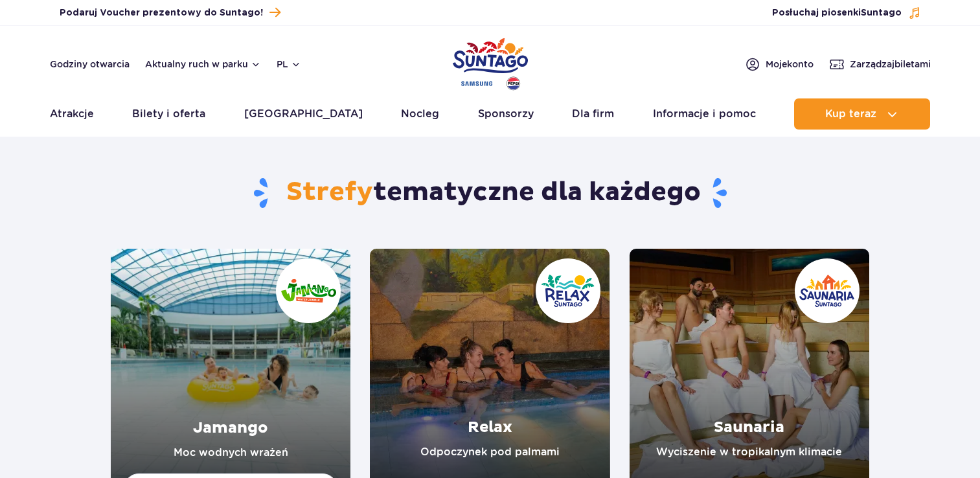  What do you see at coordinates (779, 64) in the screenshot?
I see `a: Mojekonto` at bounding box center [779, 64].